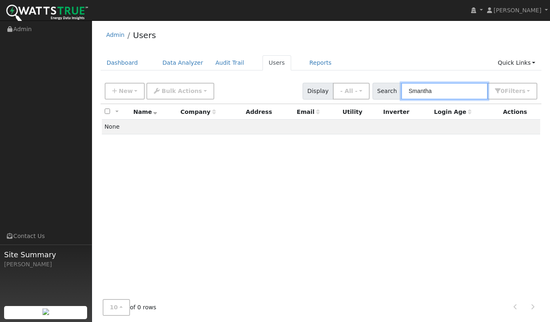  Describe the element at coordinates (183, 63) in the screenshot. I see `a: Data Analyzer` at that location.